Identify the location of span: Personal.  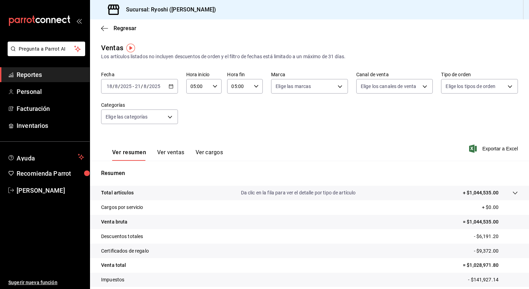
(50, 91).